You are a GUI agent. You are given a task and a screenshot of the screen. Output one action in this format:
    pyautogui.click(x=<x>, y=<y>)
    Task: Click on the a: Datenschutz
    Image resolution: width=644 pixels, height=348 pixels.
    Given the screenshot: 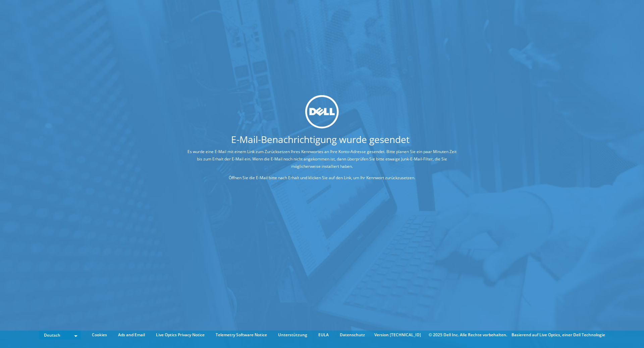 What is the action you would take?
    pyautogui.click(x=352, y=335)
    